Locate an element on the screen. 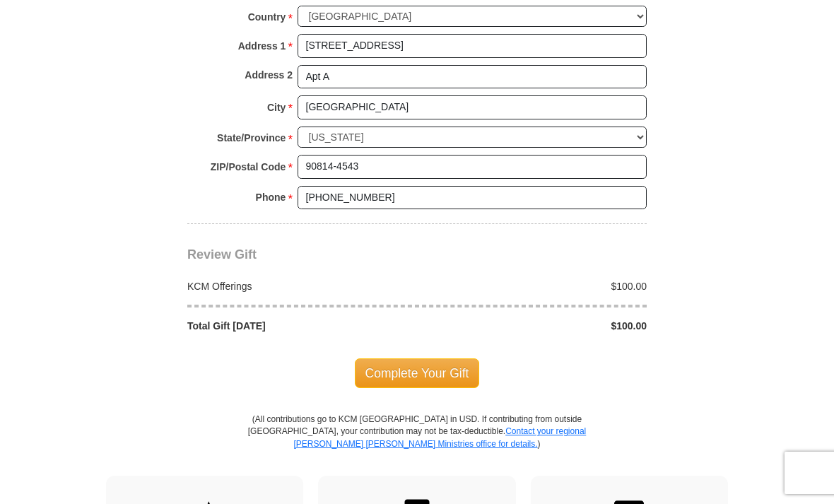  strong: Address 2 is located at coordinates (269, 75).